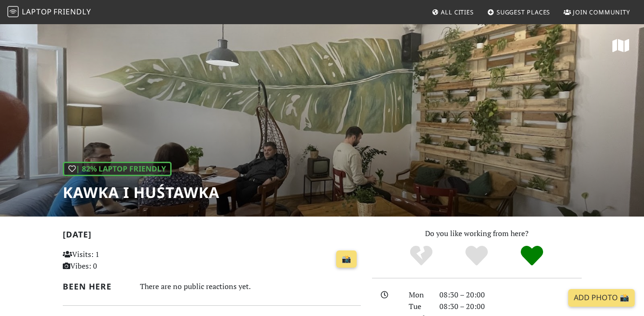 The width and height of the screenshot is (644, 316). What do you see at coordinates (519, 12) in the screenshot?
I see `a: Suggest Places` at bounding box center [519, 12].